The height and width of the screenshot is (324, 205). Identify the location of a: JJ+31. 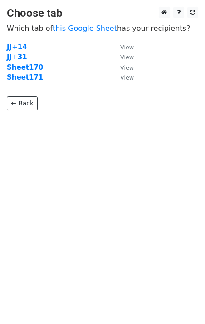
(17, 57).